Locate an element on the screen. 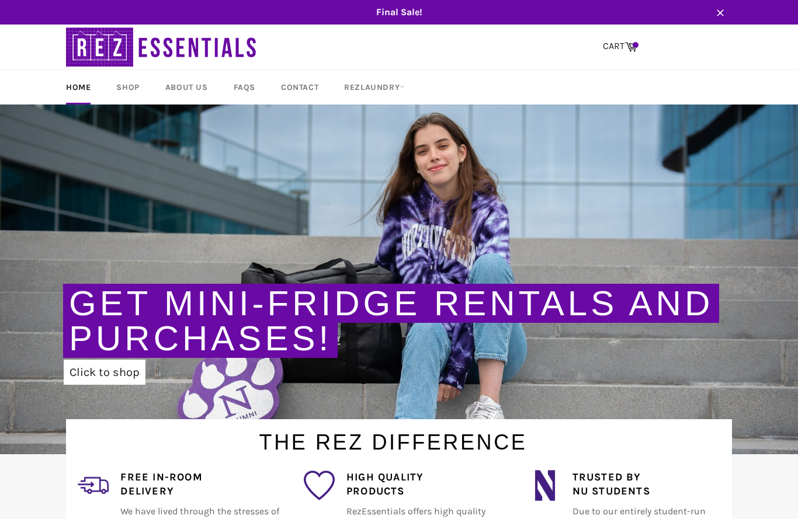 The width and height of the screenshot is (798, 519). img: RezEssentials is located at coordinates (162, 47).